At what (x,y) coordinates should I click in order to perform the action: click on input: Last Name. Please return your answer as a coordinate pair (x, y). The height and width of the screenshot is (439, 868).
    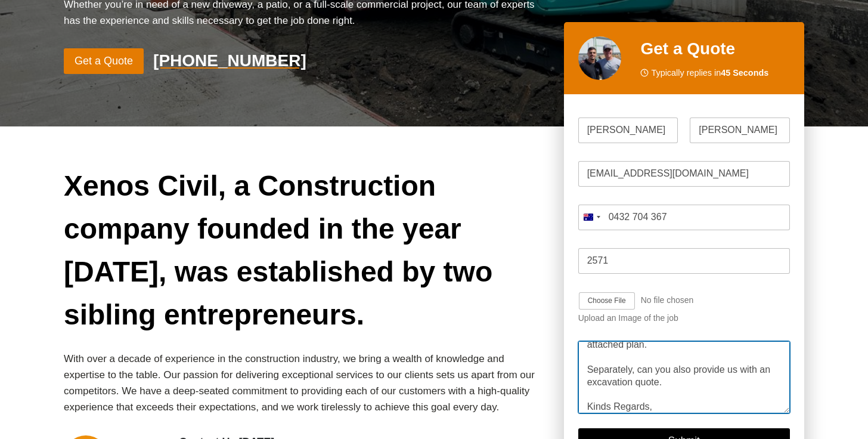
    Looking at the image, I should click on (740, 130).